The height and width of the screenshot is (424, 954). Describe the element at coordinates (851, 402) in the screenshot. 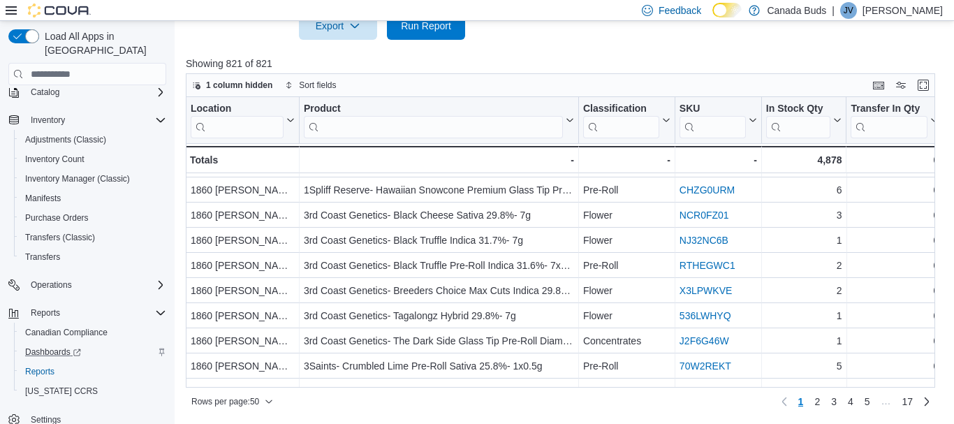

I see `a: Page 4 of 17` at that location.